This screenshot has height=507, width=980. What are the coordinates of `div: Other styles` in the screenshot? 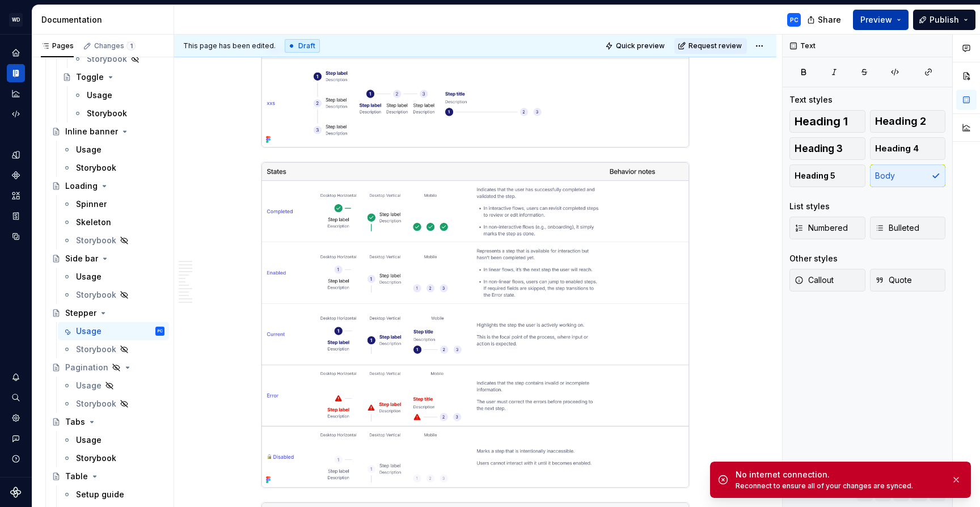 It's located at (813, 259).